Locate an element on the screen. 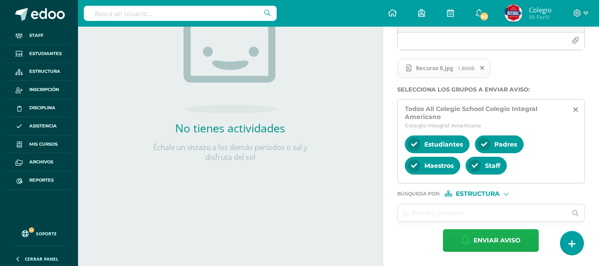 The height and width of the screenshot is (266, 599). p: Échale un vistazo a los demás períodos o sal y disfruta del sol is located at coordinates (230, 152).